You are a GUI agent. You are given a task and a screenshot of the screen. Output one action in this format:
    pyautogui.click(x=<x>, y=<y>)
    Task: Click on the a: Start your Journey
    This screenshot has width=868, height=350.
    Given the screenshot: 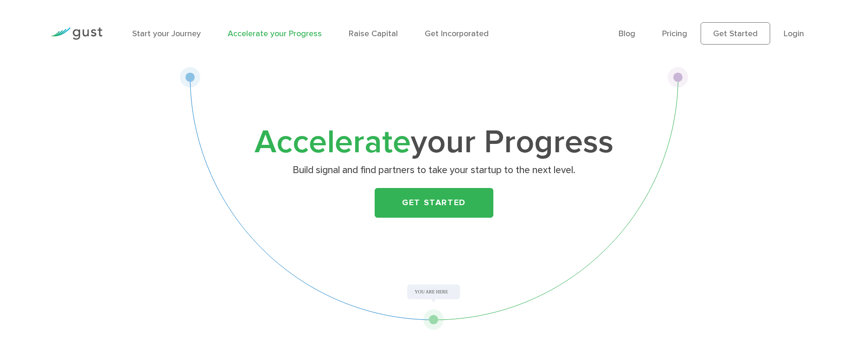 What is the action you would take?
    pyautogui.click(x=166, y=33)
    